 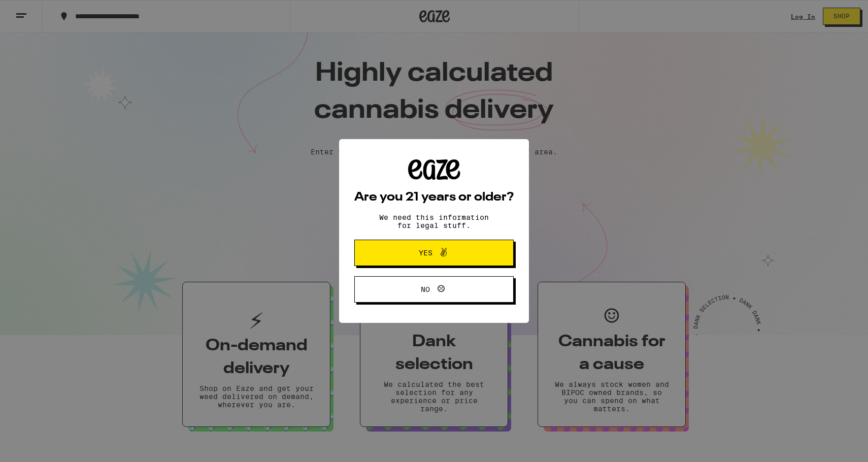 I want to click on p: We need this information for legal stuff., so click(x=434, y=221).